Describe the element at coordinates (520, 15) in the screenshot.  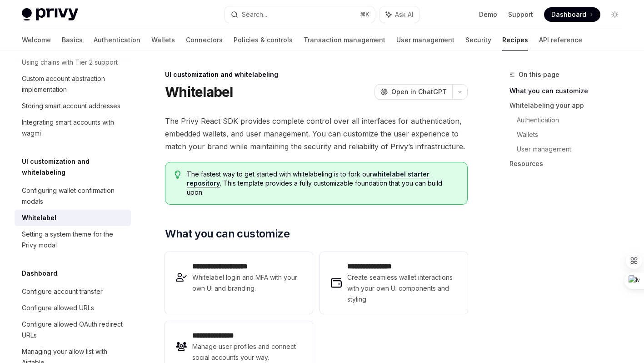
I see `a: Support` at that location.